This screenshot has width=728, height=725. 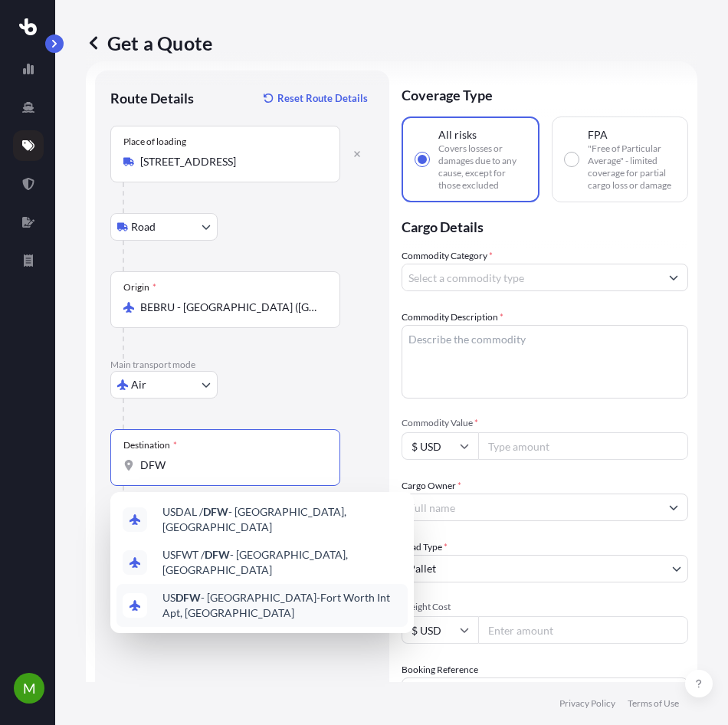 I want to click on input: Destination, so click(x=231, y=465).